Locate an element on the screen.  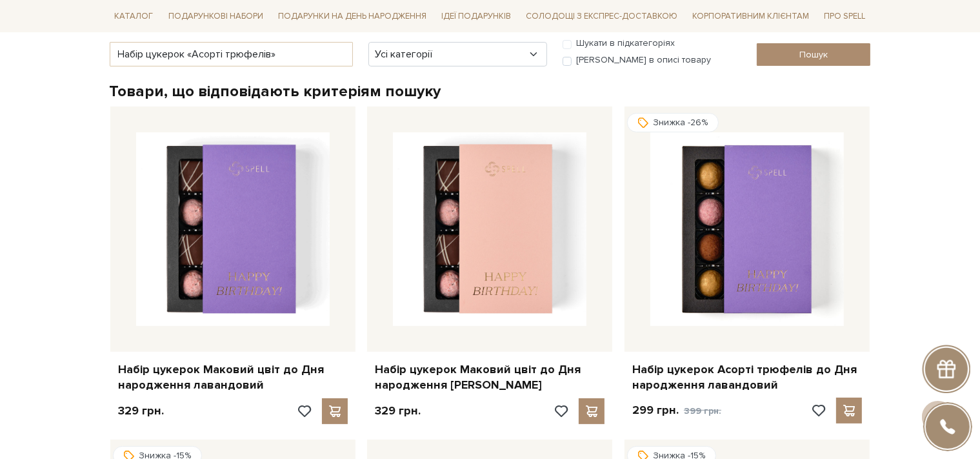
span: Ідеї подарунків is located at coordinates (476, 16).